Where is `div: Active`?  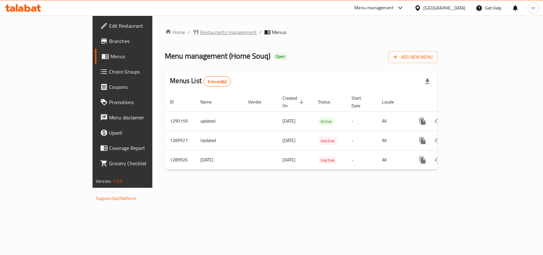 div: Active is located at coordinates (326, 121).